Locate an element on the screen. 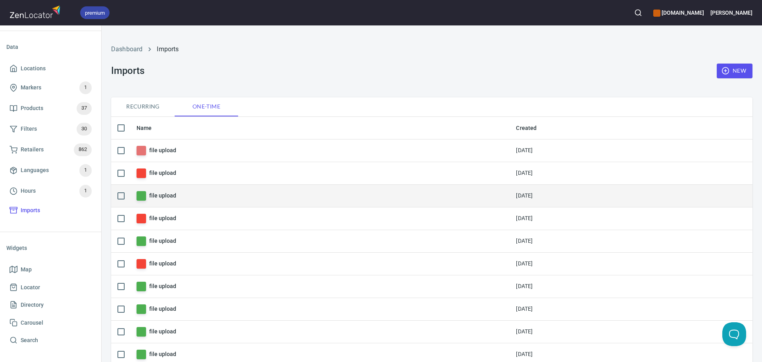  a: Search is located at coordinates (50, 340).